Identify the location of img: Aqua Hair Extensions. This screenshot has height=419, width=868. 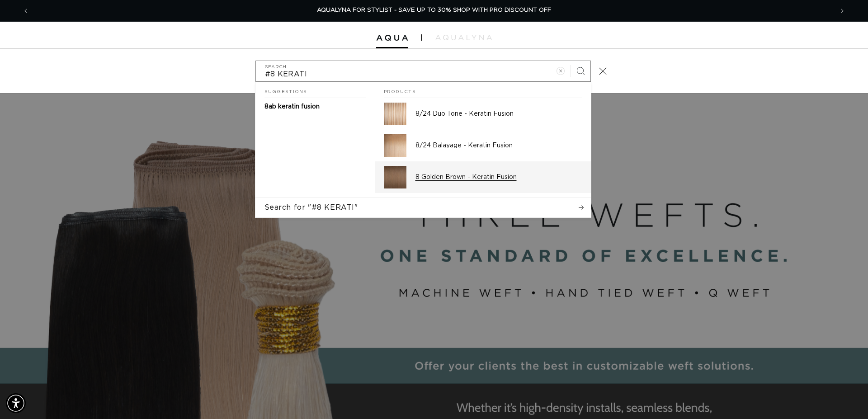
(392, 38).